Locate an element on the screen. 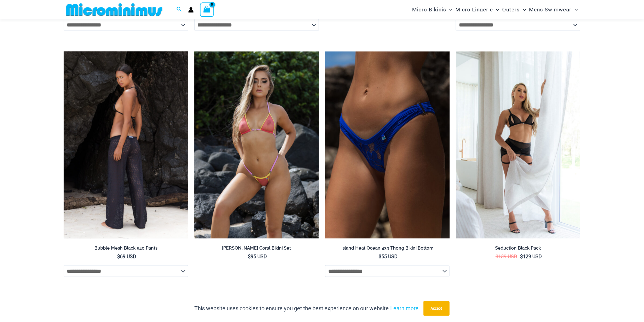 The width and height of the screenshot is (644, 322). a: Account icon link is located at coordinates (191, 10).